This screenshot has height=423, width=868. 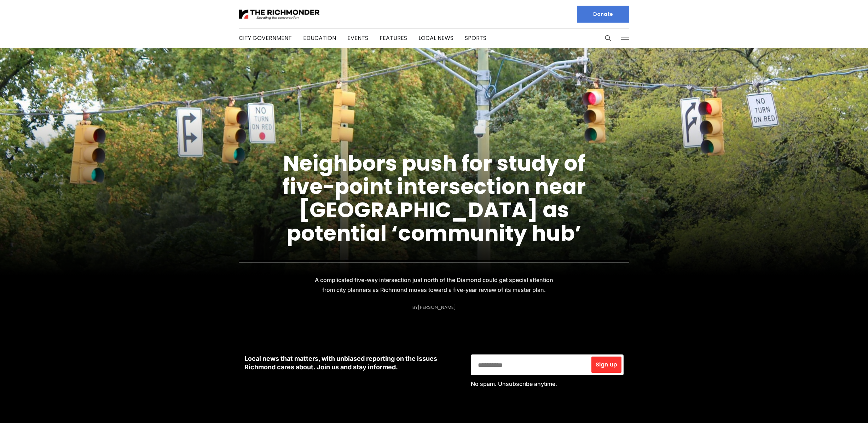 I want to click on p: A complicated five-way intersection just north of the Diamond could get special attention from ci..., so click(x=434, y=285).